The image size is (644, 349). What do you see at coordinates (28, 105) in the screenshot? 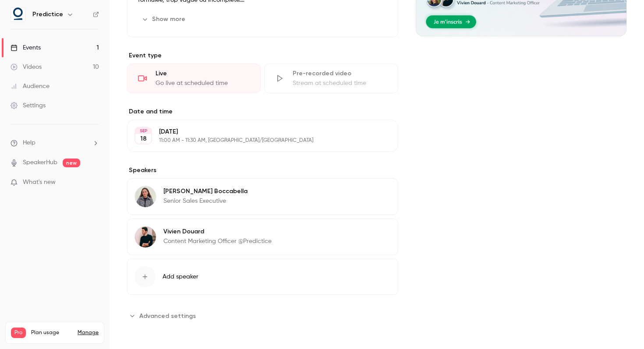
I see `div: Settings` at bounding box center [28, 105].